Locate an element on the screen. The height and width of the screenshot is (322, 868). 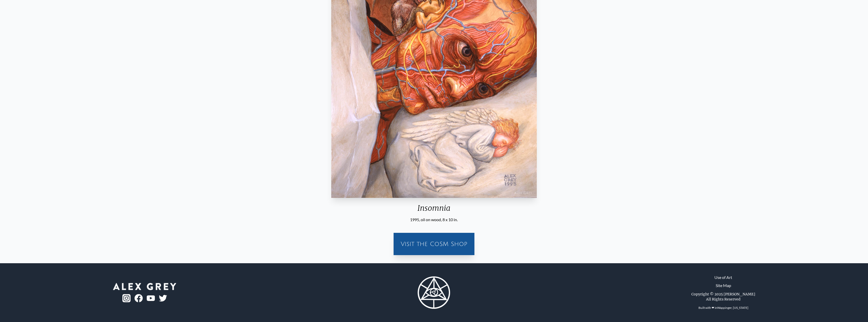
div: Insomnia is located at coordinates (434, 210).